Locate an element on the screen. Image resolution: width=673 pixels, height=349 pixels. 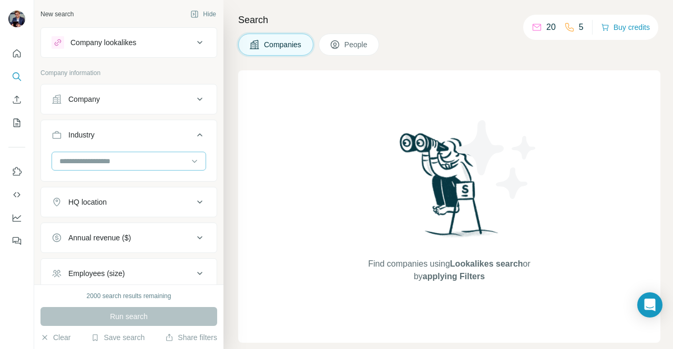
span: Find companies using or by is located at coordinates (449, 271).